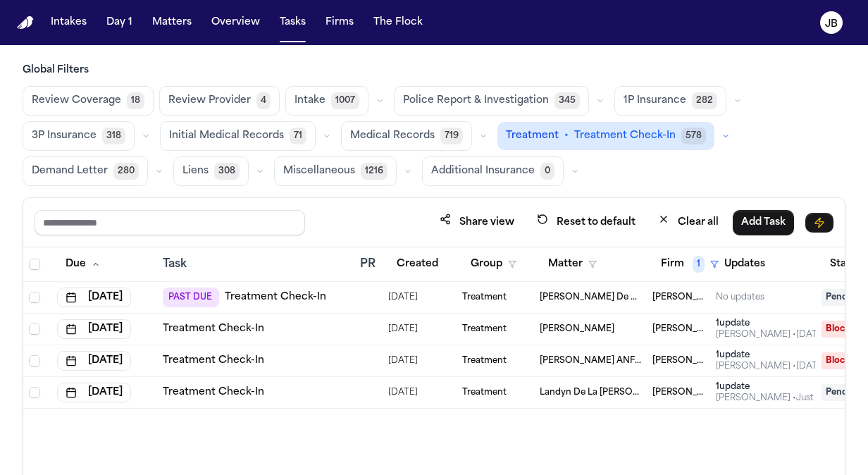 Image resolution: width=868 pixels, height=475 pixels. What do you see at coordinates (26, 23) in the screenshot?
I see `img: Finch Logo` at bounding box center [26, 23].